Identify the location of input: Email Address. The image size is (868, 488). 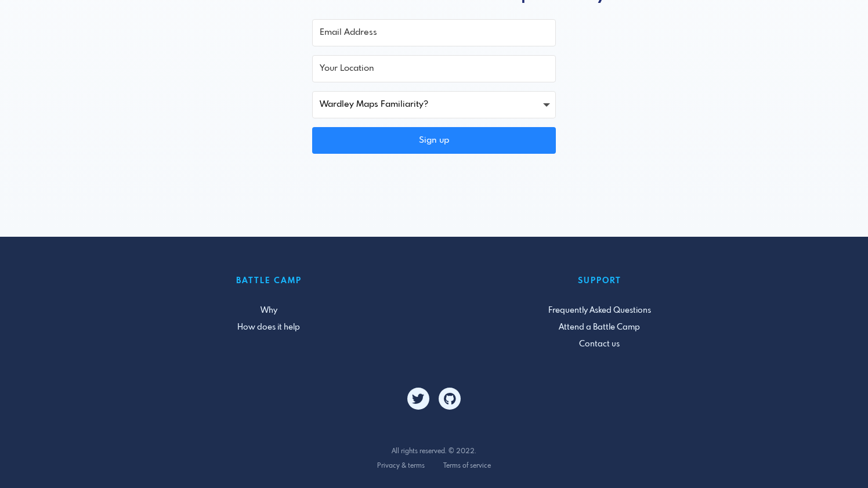
(434, 33).